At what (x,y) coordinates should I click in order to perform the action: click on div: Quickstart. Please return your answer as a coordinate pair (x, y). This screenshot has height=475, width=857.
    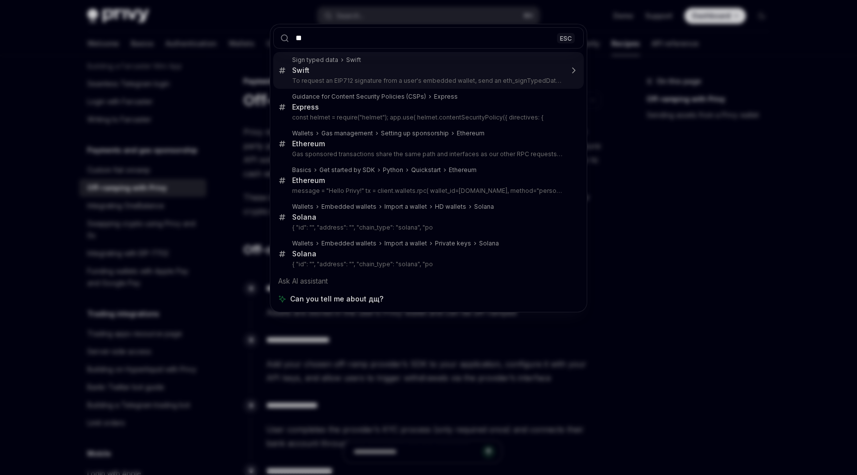
    Looking at the image, I should click on (426, 170).